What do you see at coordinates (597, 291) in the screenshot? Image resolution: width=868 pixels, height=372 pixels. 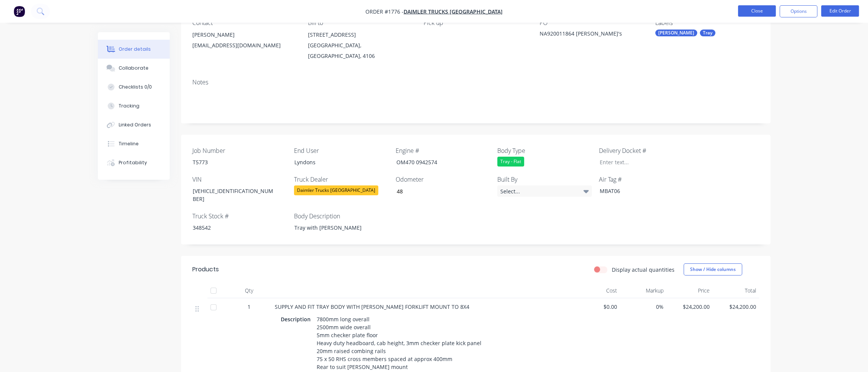 I see `div: Cost` at bounding box center [597, 291].